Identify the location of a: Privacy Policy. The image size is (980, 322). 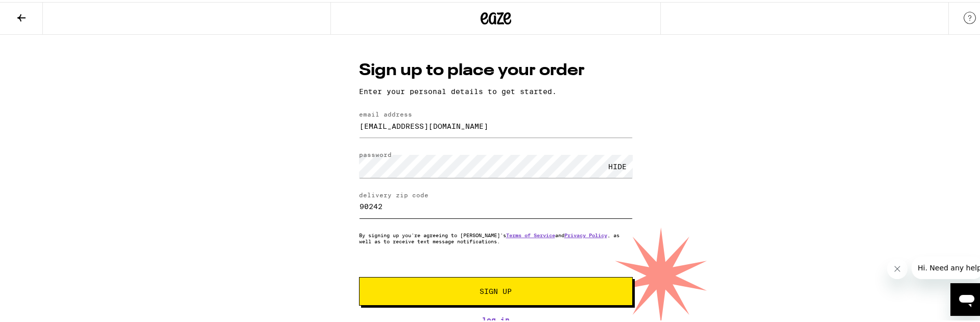
(586, 233).